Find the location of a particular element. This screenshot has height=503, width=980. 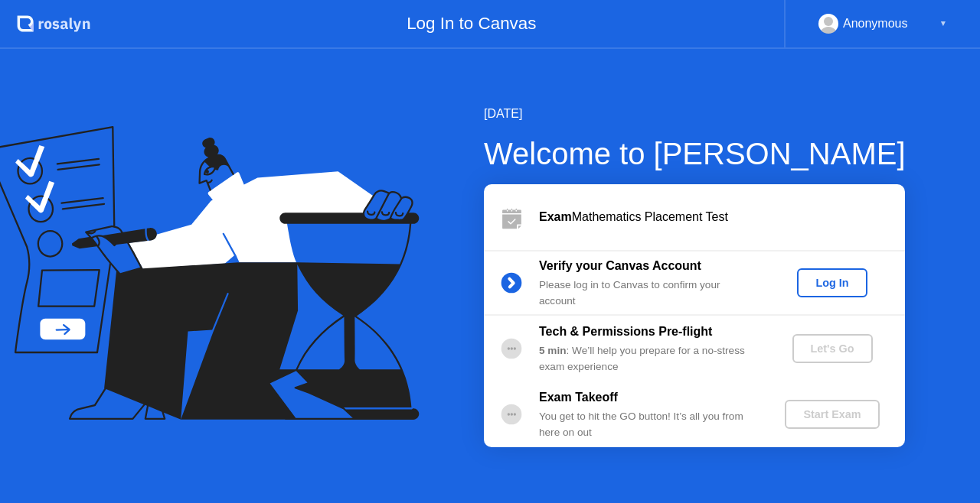

button: Let's Go is located at coordinates (832, 349).